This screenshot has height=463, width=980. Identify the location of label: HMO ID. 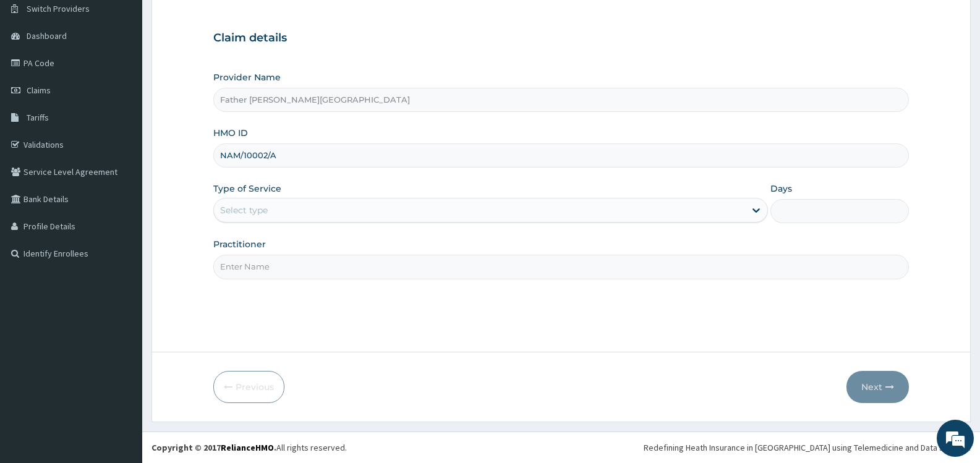
(230, 133).